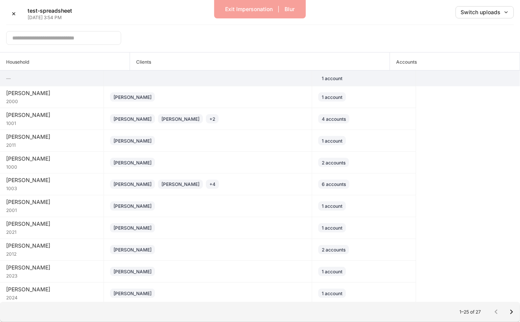 This screenshot has height=322, width=520. I want to click on button: Exit Impersonation, so click(250, 9).